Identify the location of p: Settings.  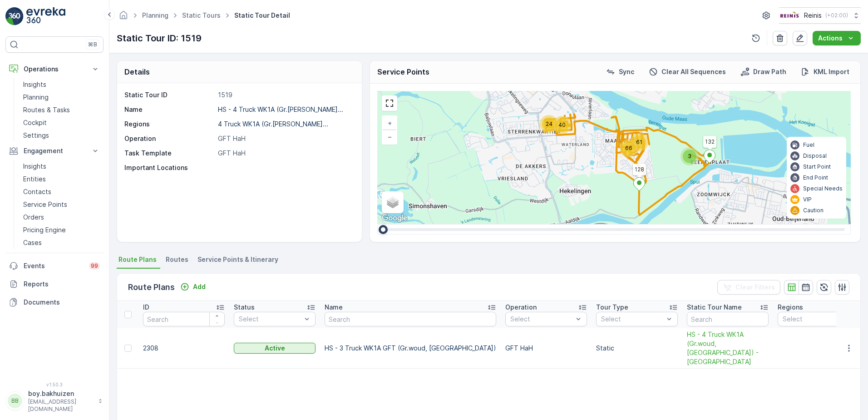
(36, 135).